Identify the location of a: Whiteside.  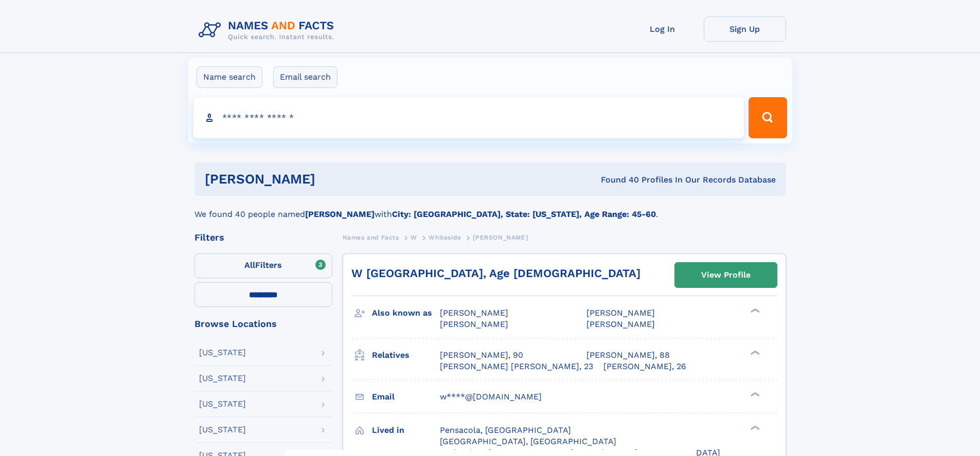
(444, 237).